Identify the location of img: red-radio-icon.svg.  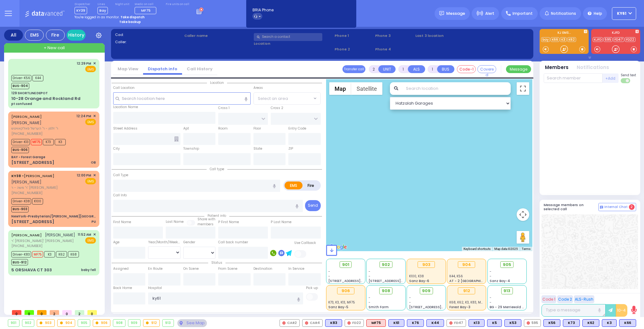
(451, 323).